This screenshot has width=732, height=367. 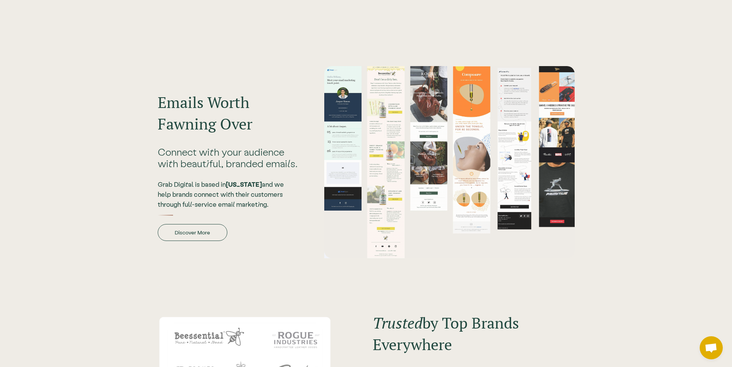 I want to click on h2: Emails Worth Fawning Over, so click(x=228, y=113).